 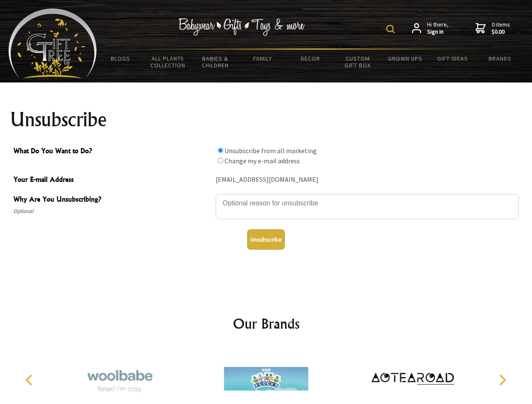 What do you see at coordinates (112, 151) in the screenshot?
I see `span: What Do You Want to Do?` at bounding box center [112, 151].